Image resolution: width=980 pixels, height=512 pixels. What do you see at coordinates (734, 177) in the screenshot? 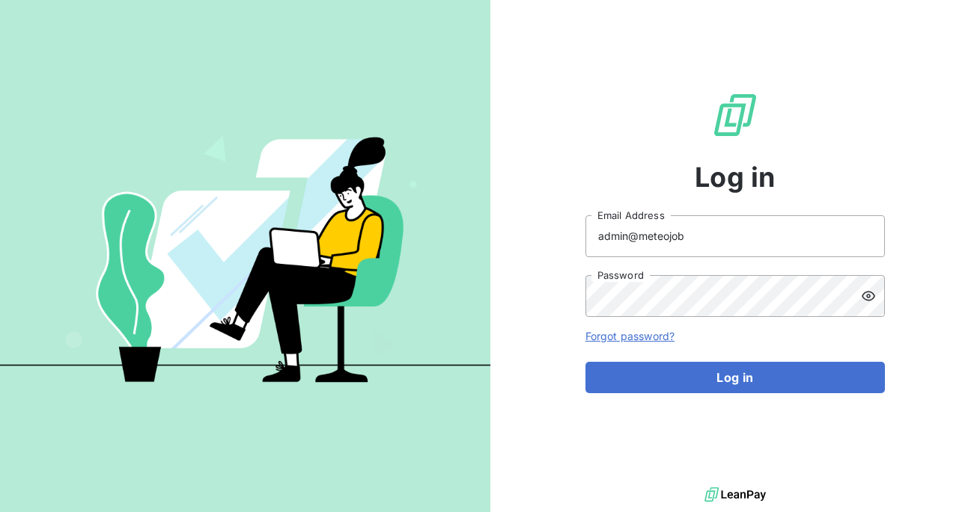
I see `span: Log in` at bounding box center [734, 177].